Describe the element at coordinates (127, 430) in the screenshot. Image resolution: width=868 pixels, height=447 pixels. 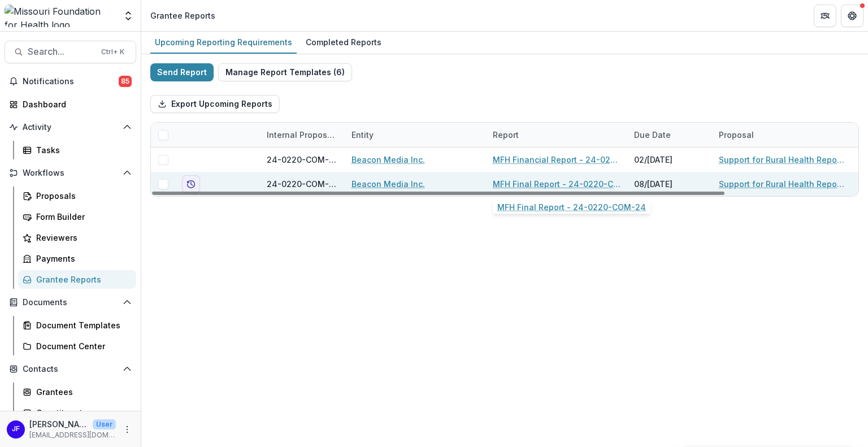
I see `button: More` at that location.